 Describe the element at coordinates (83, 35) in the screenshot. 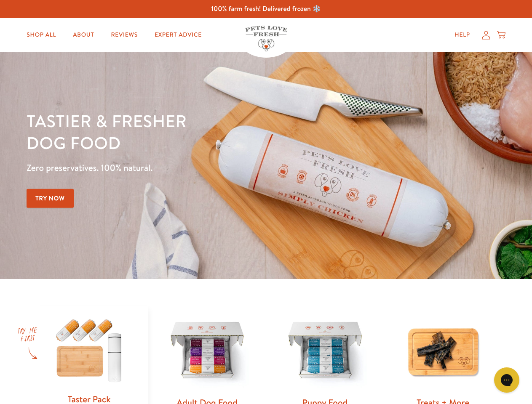

I see `a: About` at that location.